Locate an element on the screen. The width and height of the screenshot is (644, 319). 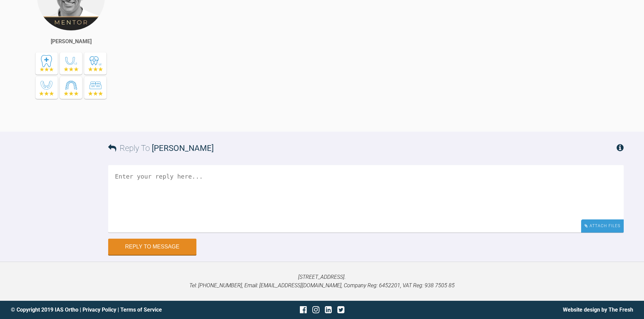
button: Reply to Message is located at coordinates (152, 247).